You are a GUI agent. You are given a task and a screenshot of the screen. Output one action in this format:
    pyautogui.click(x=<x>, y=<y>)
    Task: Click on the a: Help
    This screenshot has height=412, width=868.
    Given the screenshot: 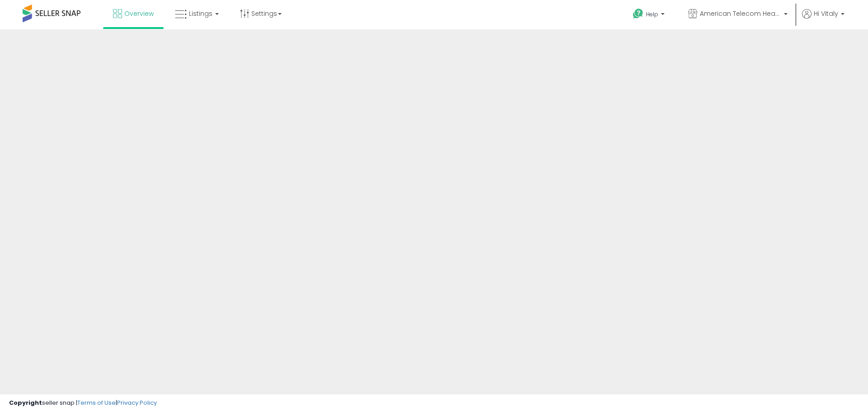 What is the action you would take?
    pyautogui.click(x=650, y=15)
    